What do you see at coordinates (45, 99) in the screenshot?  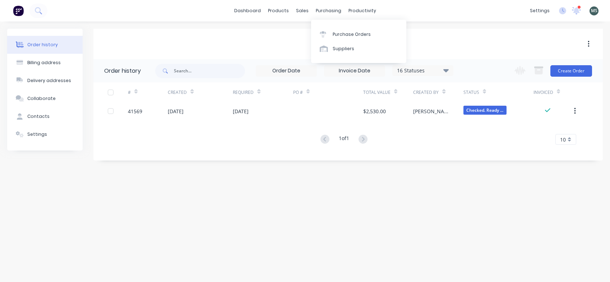 I see `button: Collaborate` at bounding box center [45, 99].